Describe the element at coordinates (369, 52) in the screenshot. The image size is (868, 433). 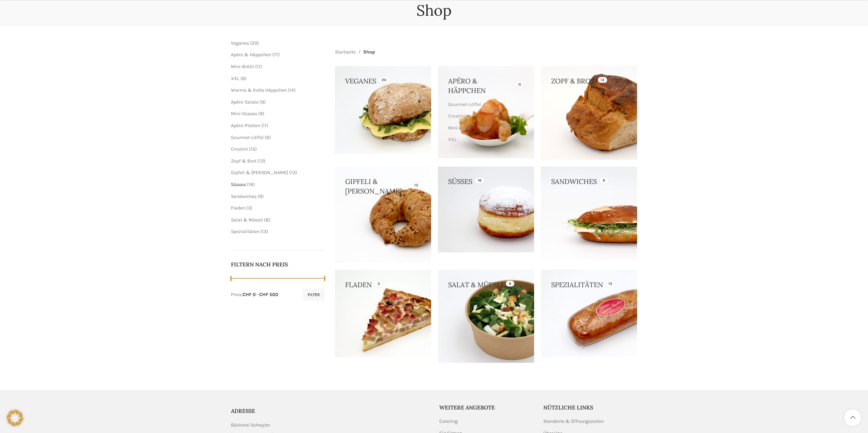
I see `span: Shop` at that location.